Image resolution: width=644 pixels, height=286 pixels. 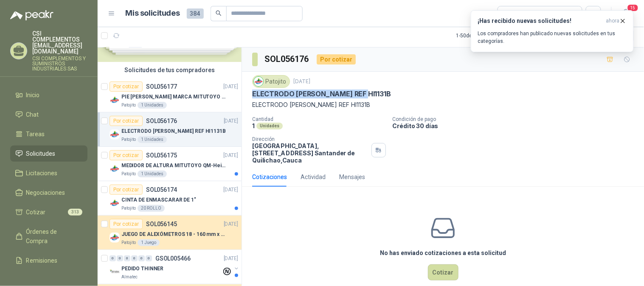 What do you see at coordinates (319, 119) in the screenshot?
I see `p: Cantidad` at bounding box center [319, 119].